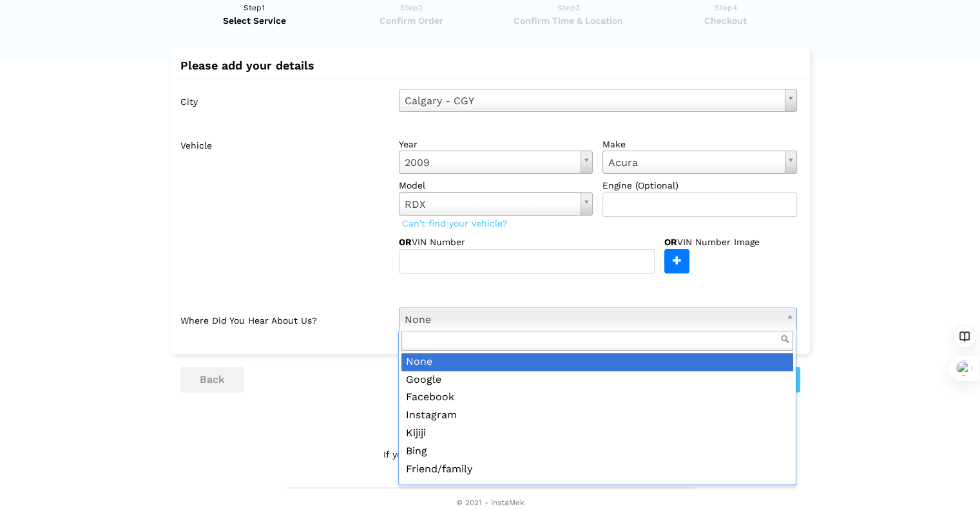 The image size is (980, 509). Describe the element at coordinates (597, 434) in the screenshot. I see `div: Kijiji` at that location.